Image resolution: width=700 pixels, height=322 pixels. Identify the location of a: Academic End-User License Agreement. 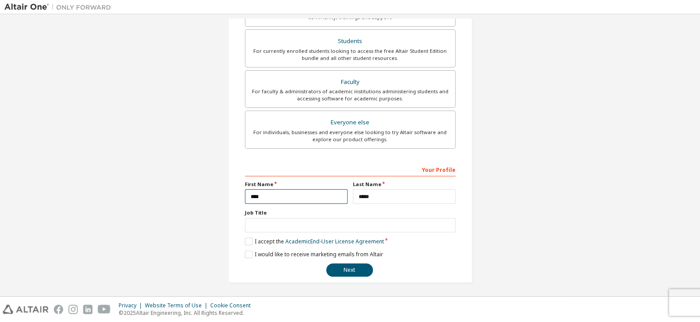
(335, 241).